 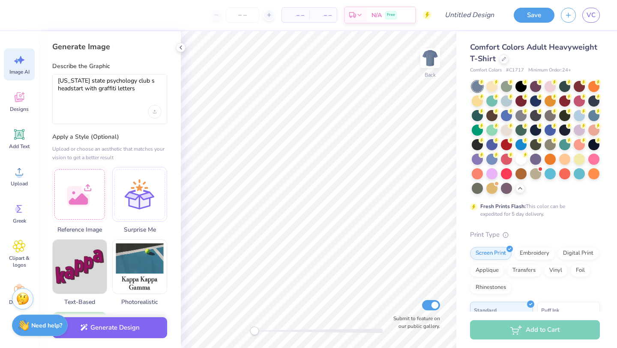 What do you see at coordinates (503, 207) in the screenshot?
I see `strong: Fresh Prints Flash:` at bounding box center [503, 207].